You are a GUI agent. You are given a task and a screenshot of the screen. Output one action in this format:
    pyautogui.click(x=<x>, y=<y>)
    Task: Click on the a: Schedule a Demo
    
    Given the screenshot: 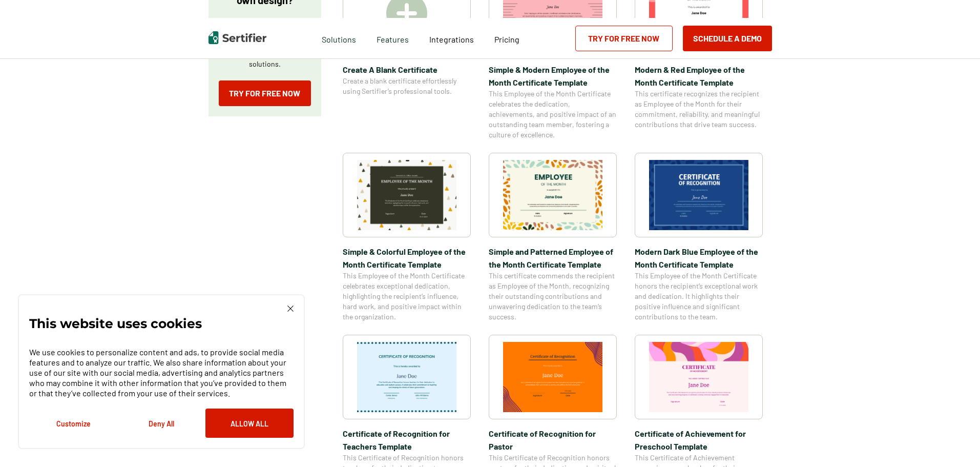 What is the action you would take?
    pyautogui.click(x=727, y=38)
    